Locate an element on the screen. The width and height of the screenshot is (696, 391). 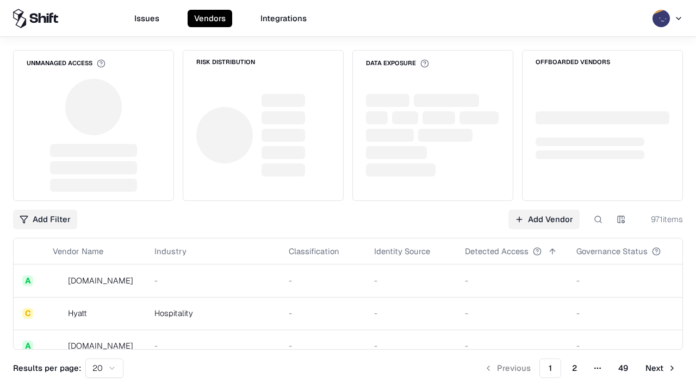
nav: pagination is located at coordinates (580, 368).